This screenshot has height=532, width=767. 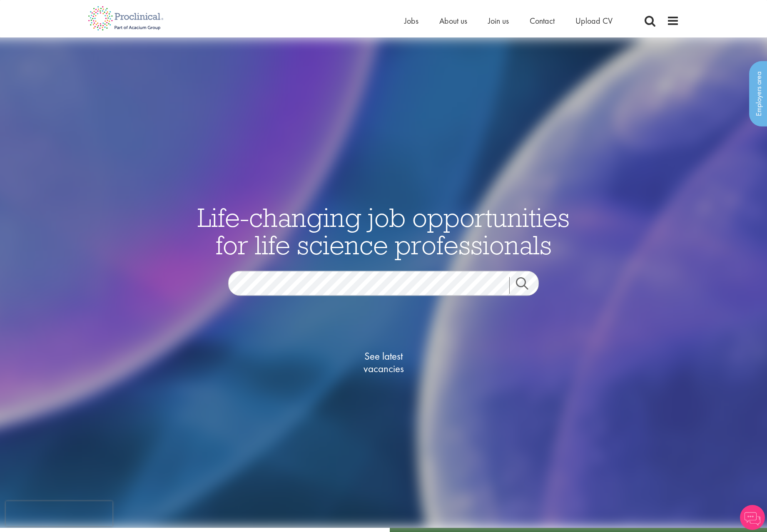 What do you see at coordinates (411, 21) in the screenshot?
I see `span: Jobs` at bounding box center [411, 21].